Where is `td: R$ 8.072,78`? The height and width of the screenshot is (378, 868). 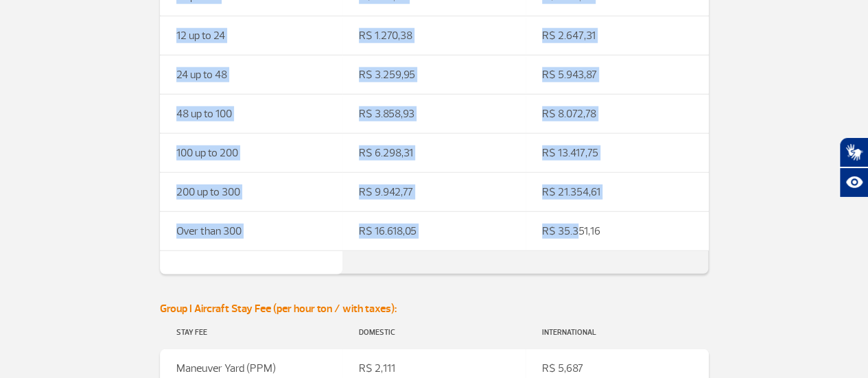
td: R$ 8.072,78 is located at coordinates (617, 113).